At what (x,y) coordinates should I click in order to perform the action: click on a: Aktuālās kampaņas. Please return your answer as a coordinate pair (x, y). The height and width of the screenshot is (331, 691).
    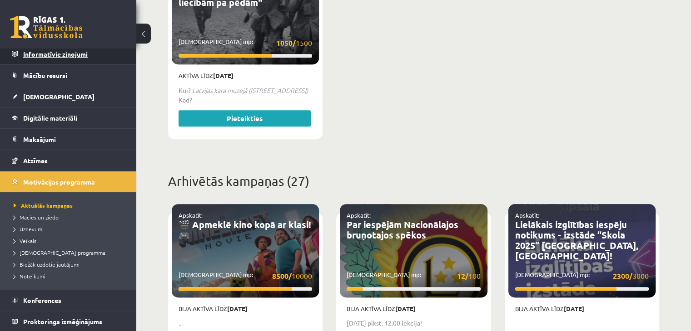
    Looking at the image, I should click on (70, 206).